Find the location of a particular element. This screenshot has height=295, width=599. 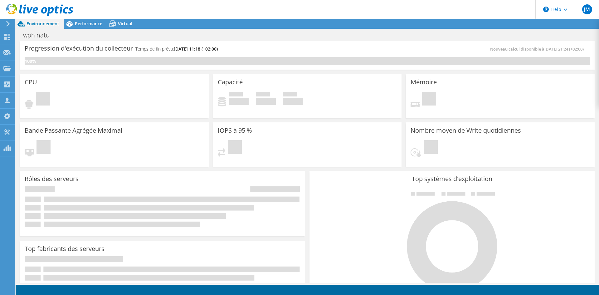

h3: Capacité is located at coordinates (230, 82).